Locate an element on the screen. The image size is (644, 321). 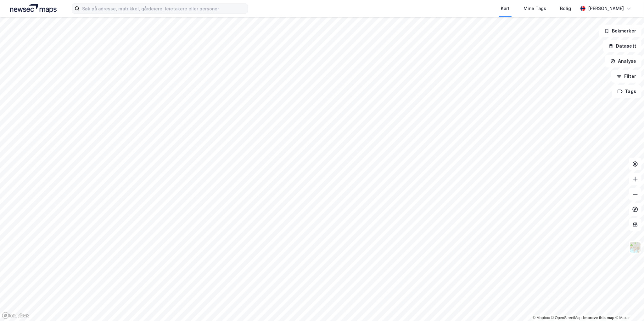
div: Bolig is located at coordinates (566, 8).